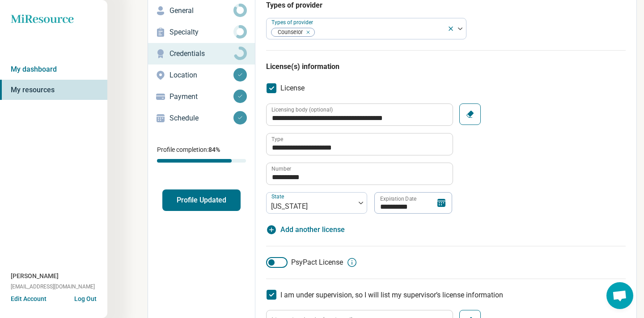  Describe the element at coordinates (201, 53) in the screenshot. I see `a: Credentials` at that location.